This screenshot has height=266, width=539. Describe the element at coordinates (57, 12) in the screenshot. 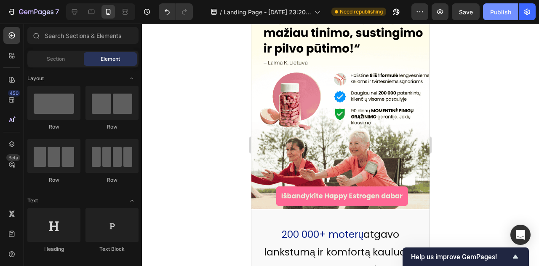

I see `p: 7` at that location.